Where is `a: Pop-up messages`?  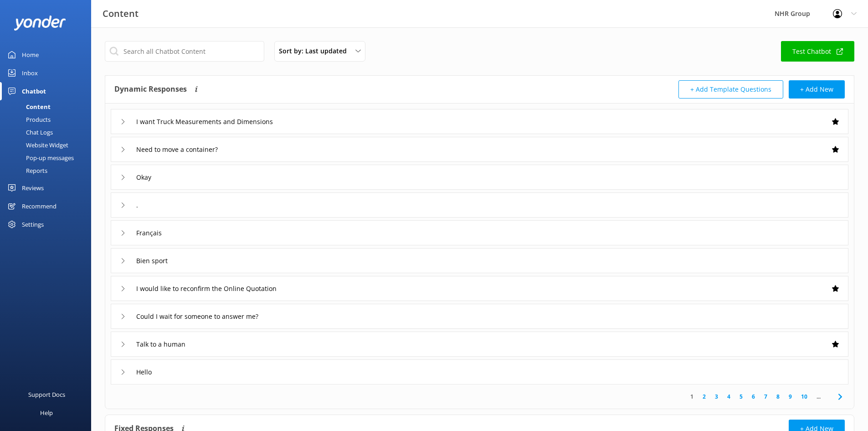 a: Pop-up messages is located at coordinates (49, 158).